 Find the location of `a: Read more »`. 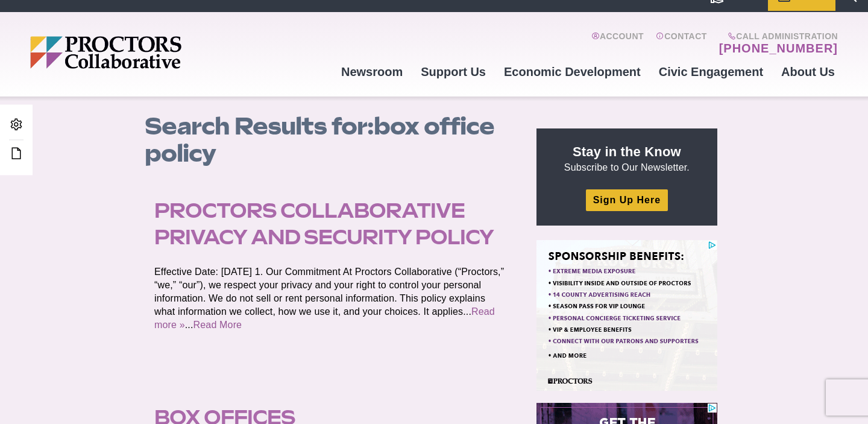

a: Read more » is located at coordinates (324, 318).